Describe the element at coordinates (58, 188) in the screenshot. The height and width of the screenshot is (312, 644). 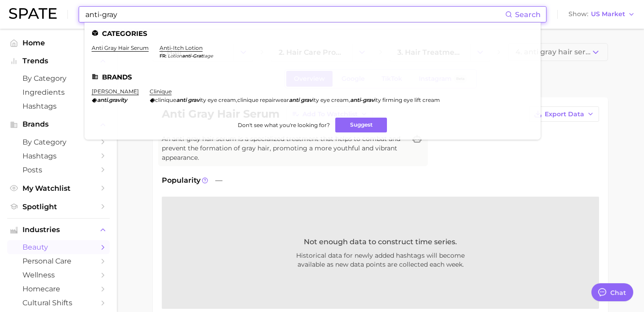
I see `a: My Watchlist` at that location.